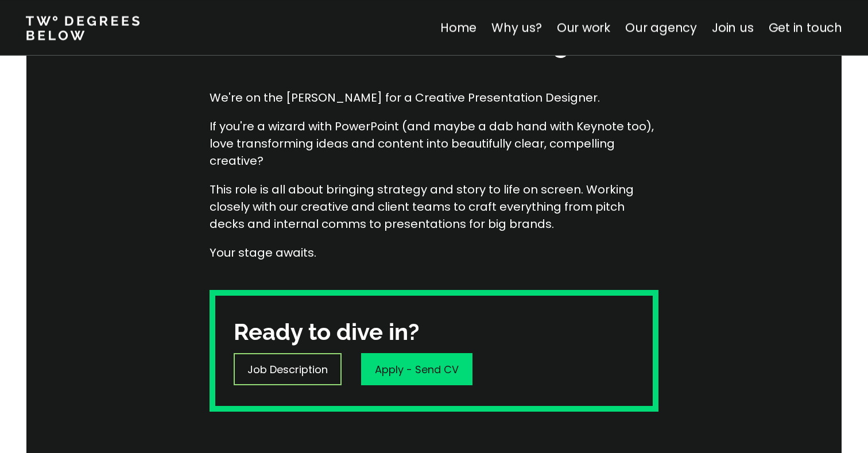 This screenshot has height=453, width=868. I want to click on a: Join us, so click(732, 28).